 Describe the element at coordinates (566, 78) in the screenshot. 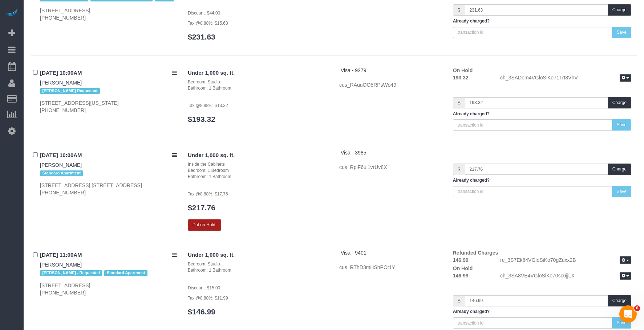

I see `div: ch_3SADom4VGloSiKo71Trt8VhV` at that location.